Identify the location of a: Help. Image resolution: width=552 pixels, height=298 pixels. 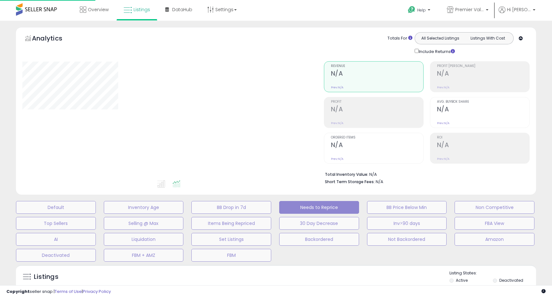
(420, 11).